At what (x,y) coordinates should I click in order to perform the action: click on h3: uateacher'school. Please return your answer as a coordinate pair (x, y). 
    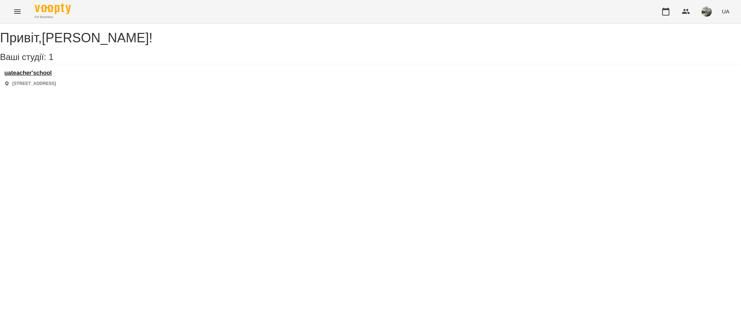
    Looking at the image, I should click on (30, 73).